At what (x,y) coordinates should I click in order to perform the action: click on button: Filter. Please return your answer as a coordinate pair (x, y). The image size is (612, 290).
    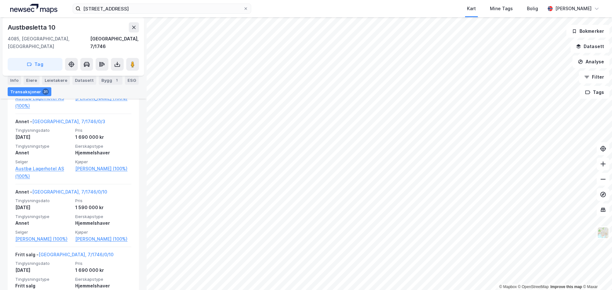
    Looking at the image, I should click on (594, 77).